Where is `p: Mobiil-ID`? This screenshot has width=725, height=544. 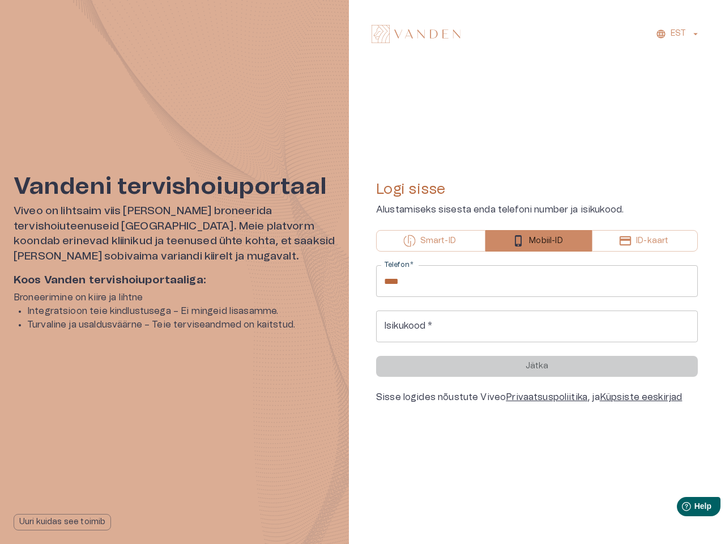 p: Mobiil-ID is located at coordinates (546, 241).